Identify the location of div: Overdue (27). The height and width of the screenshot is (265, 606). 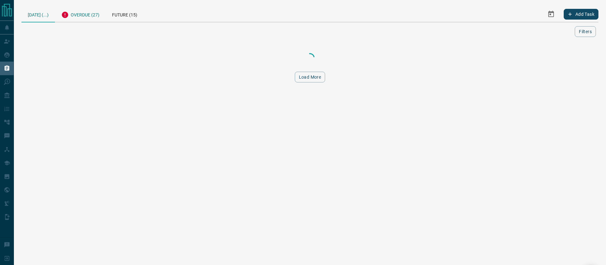
(80, 14).